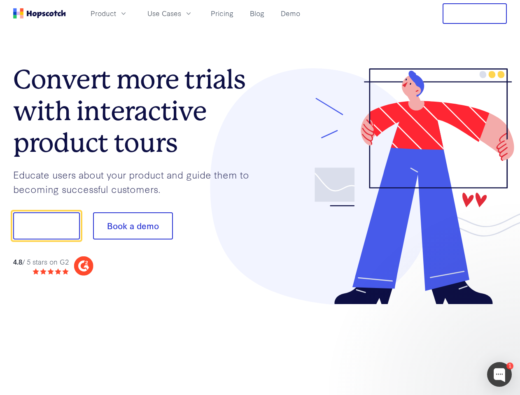 The height and width of the screenshot is (395, 520). What do you see at coordinates (41, 262) in the screenshot?
I see `div: / 5 stars on G2` at bounding box center [41, 262].